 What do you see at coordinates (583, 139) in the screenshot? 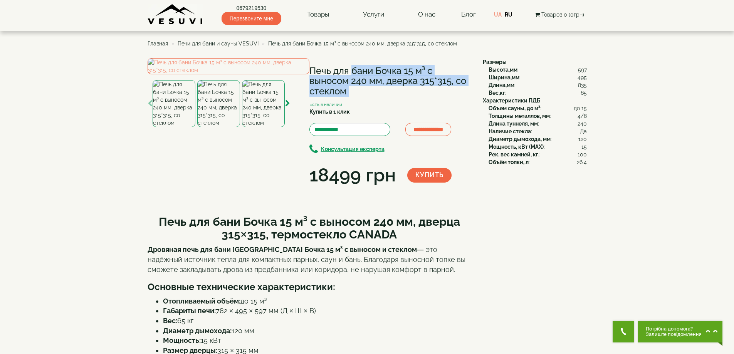
I see `span: 120` at bounding box center [583, 139].